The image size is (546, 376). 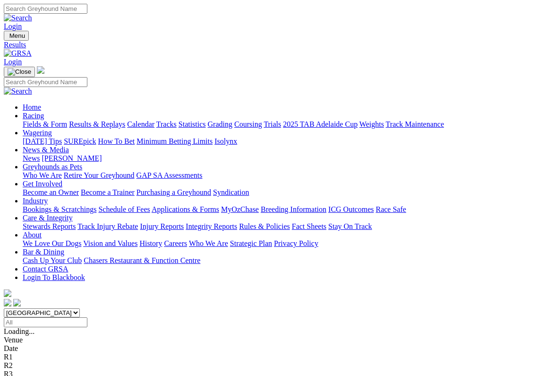 I want to click on a: Become an Owner, so click(x=51, y=192).